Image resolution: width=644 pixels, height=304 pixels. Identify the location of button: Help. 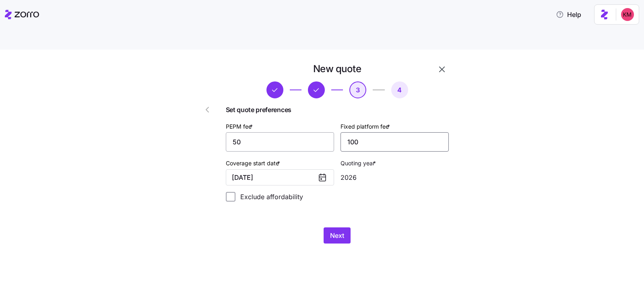
(568, 15).